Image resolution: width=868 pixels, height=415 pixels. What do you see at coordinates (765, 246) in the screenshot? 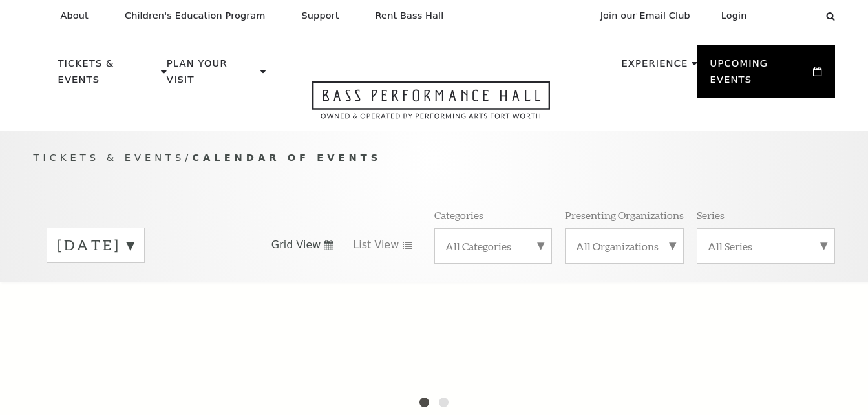
I see `label: All Series` at bounding box center [765, 246].